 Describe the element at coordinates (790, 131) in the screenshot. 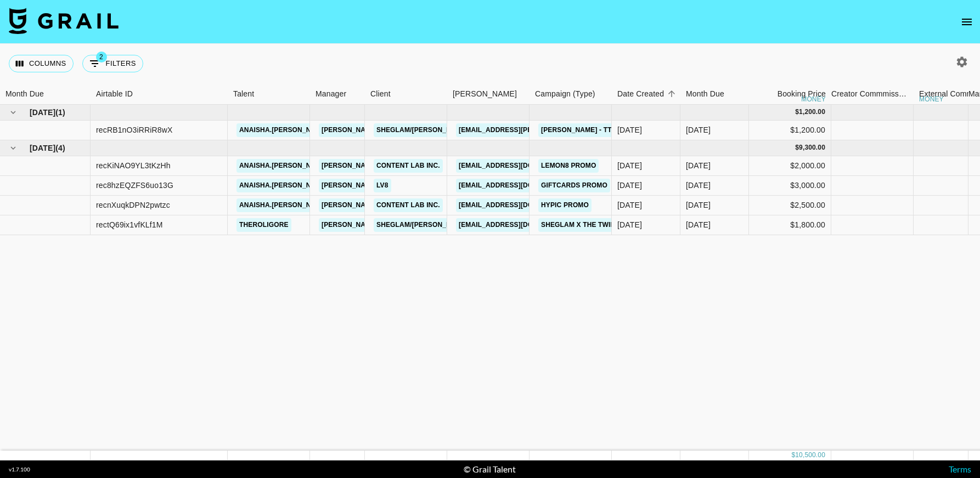

I see `div: $1,200.00` at that location.